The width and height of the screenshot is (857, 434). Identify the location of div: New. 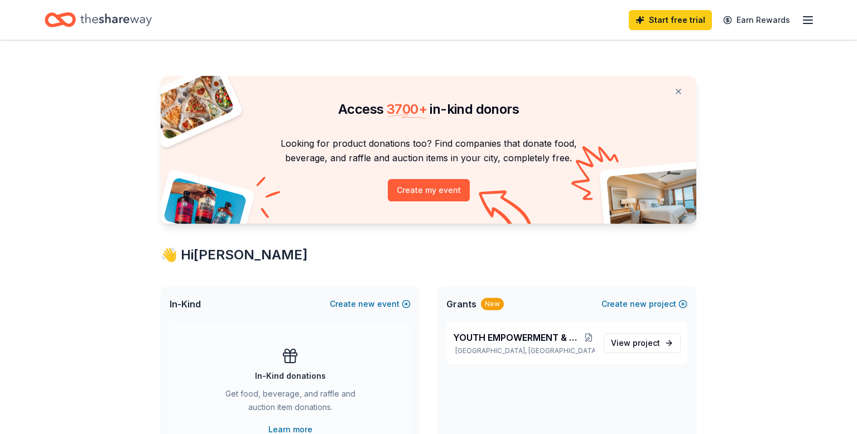
(492, 304).